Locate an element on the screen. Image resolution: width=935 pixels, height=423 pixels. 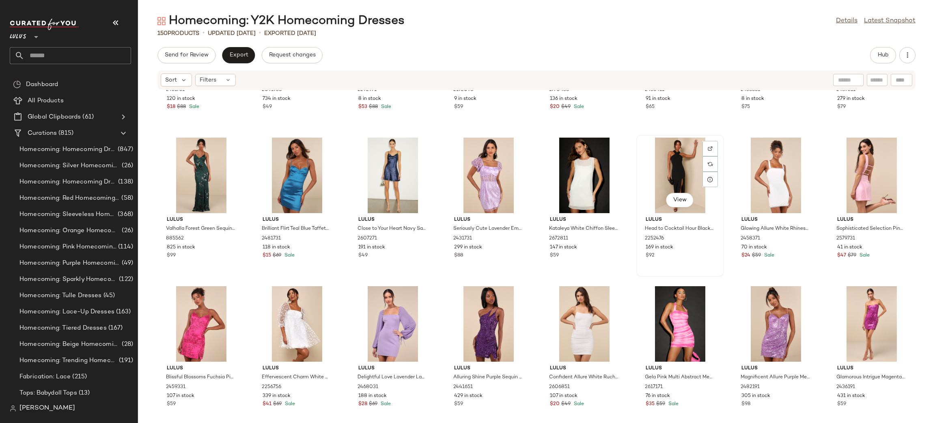
span: (26) is located at coordinates (127, 166).